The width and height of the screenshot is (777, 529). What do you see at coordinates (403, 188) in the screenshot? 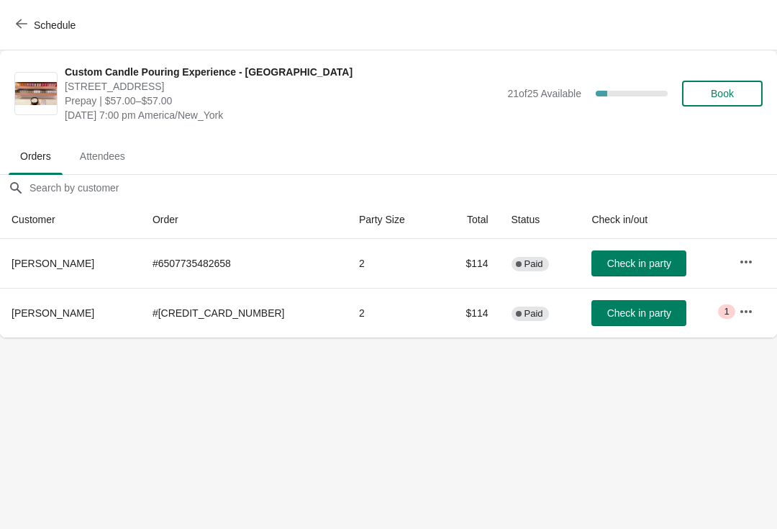
I see `input: Search by customer` at bounding box center [403, 188].